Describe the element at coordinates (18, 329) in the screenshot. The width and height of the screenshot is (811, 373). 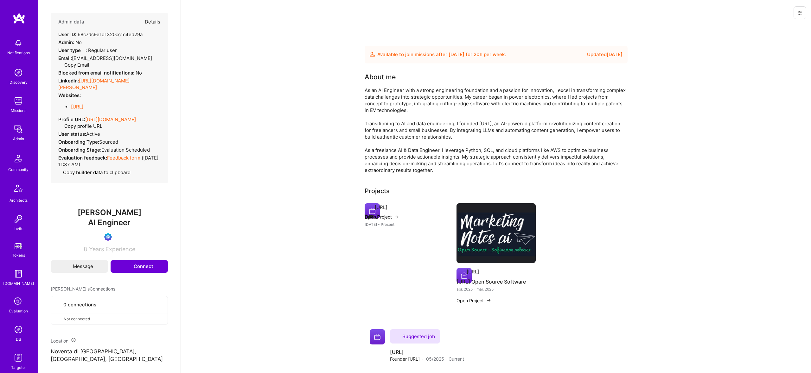
I see `img: Admin Search` at that location.